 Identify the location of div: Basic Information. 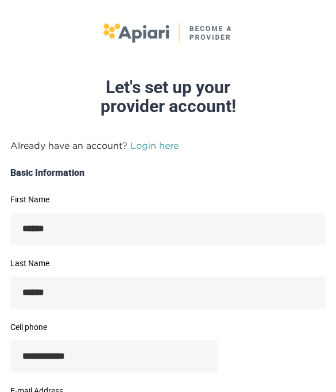
(168, 172).